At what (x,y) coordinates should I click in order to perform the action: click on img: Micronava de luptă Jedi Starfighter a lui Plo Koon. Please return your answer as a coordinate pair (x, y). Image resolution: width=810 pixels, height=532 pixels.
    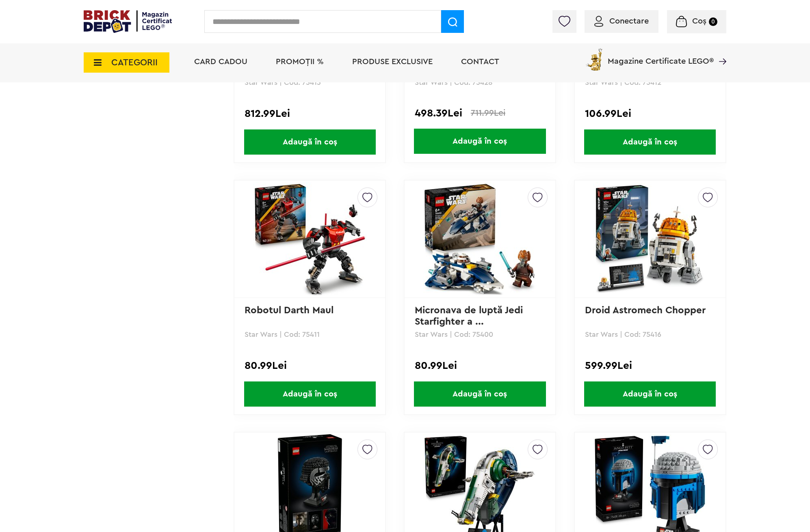
    Looking at the image, I should click on (480, 239).